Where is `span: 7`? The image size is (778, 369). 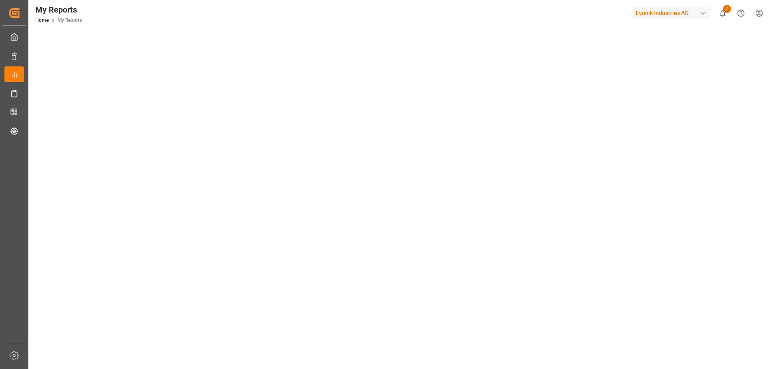
span: 7 is located at coordinates (727, 9).